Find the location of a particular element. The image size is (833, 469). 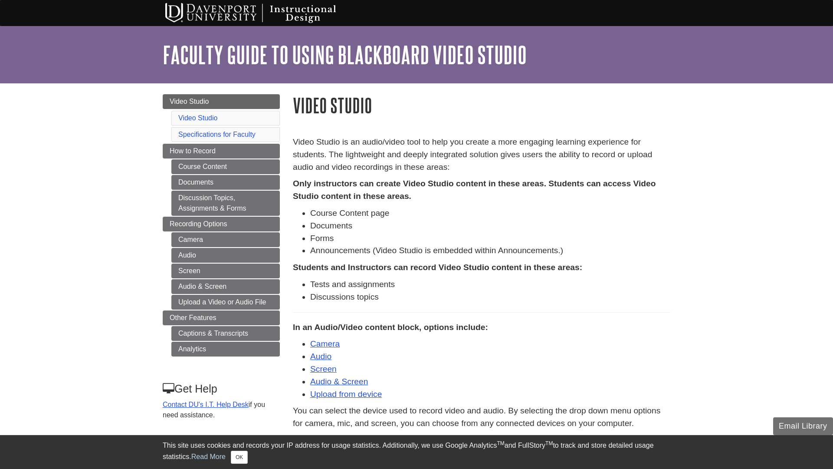

a: Faculty Guide to Using Blackboard Video Studio is located at coordinates (345, 55).